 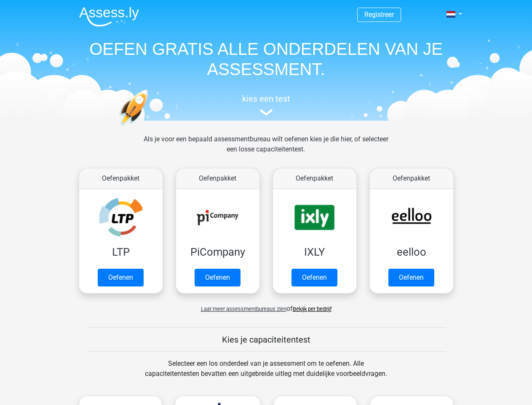 What do you see at coordinates (379, 15) in the screenshot?
I see `a: Registreer` at bounding box center [379, 15].